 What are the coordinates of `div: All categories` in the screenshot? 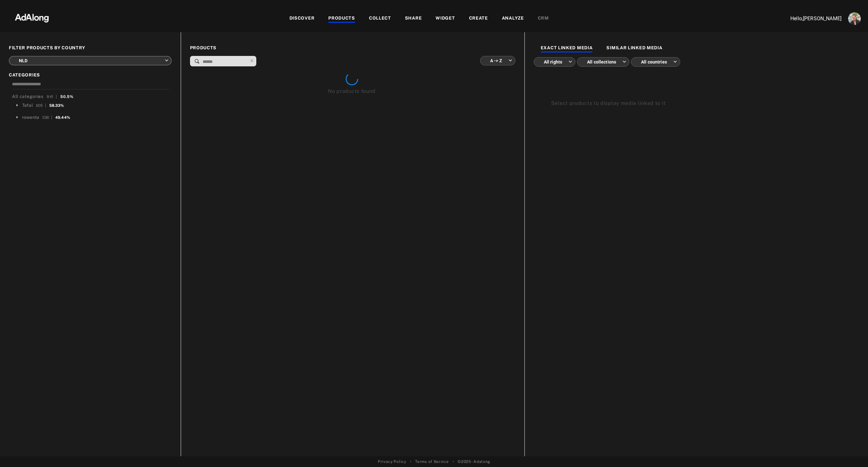 It's located at (43, 97).